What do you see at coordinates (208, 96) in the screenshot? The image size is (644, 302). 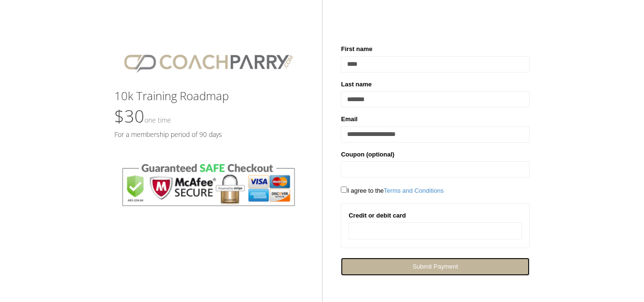 I see `h3: 10k Training Roadmap` at bounding box center [208, 96].